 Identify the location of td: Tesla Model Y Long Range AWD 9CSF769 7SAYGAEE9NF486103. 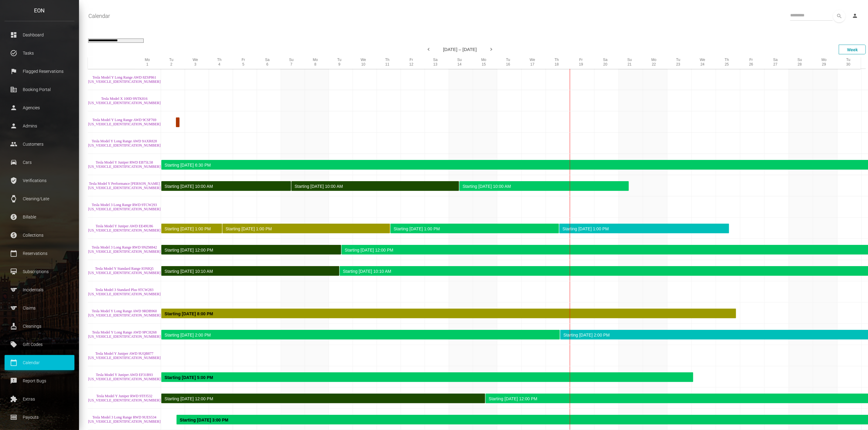
(124, 122).